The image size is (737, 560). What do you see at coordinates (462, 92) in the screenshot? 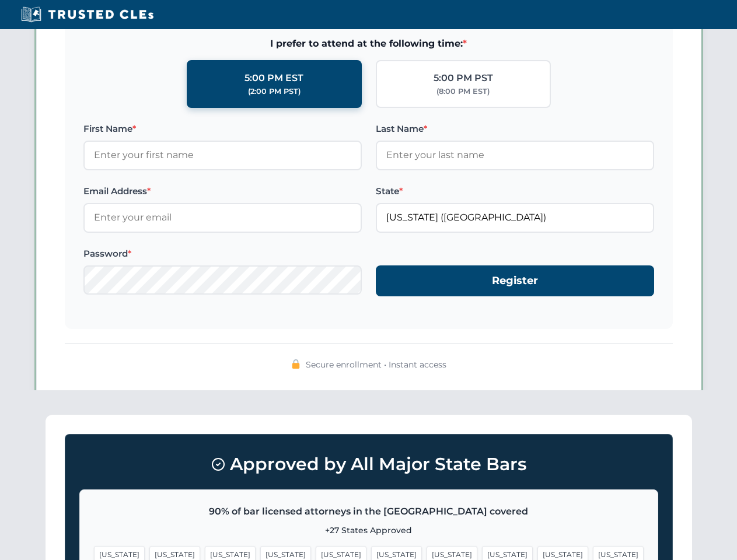
I see `div: (8:00 PM EST)` at bounding box center [462, 92].